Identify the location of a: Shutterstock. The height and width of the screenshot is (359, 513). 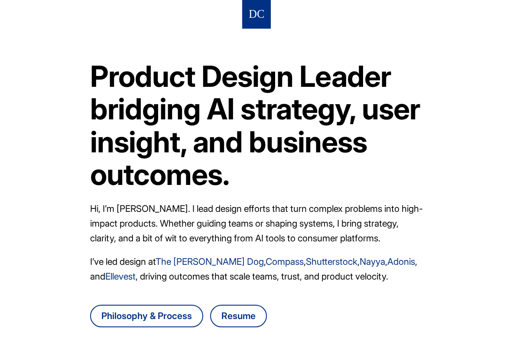
(332, 261).